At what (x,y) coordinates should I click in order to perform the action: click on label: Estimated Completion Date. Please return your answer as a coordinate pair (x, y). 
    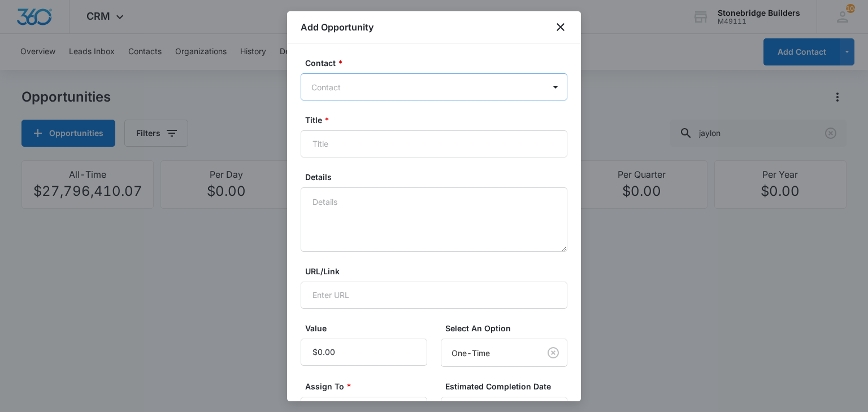
    Looking at the image, I should click on (508, 386).